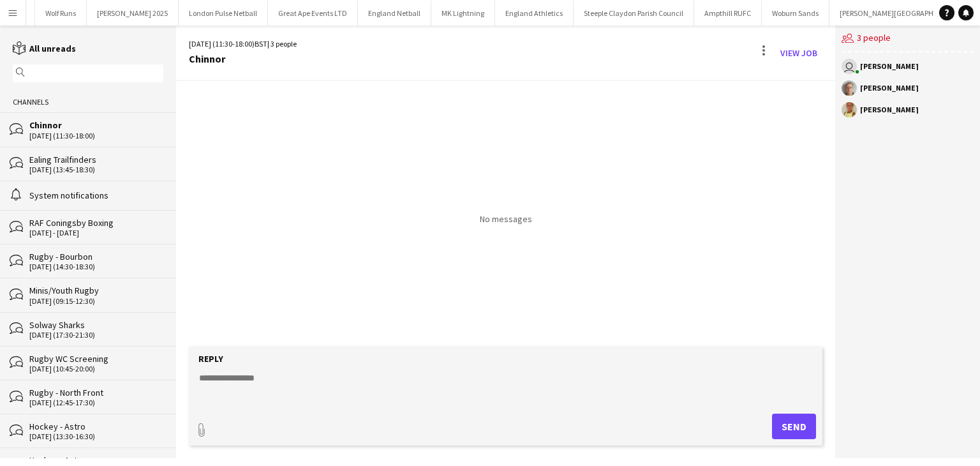 The width and height of the screenshot is (980, 466). Describe the element at coordinates (97, 257) in the screenshot. I see `div: Rugby - Bourbon` at that location.